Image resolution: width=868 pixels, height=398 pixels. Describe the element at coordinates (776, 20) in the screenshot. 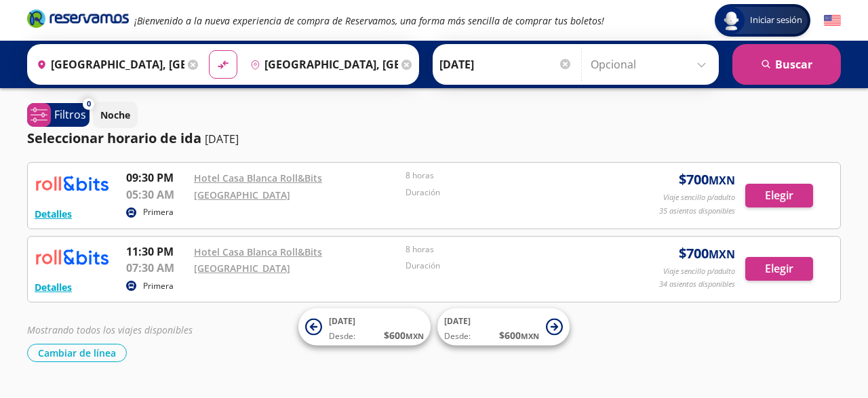

I see `span: Iniciar sesión` at that location.